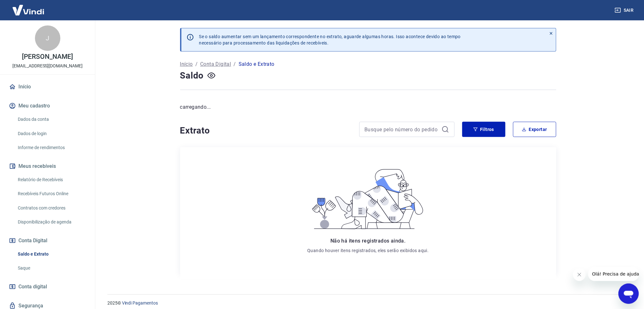 The height and width of the screenshot is (309, 644). Describe the element at coordinates (47, 241) in the screenshot. I see `button: Conta Digital` at that location.